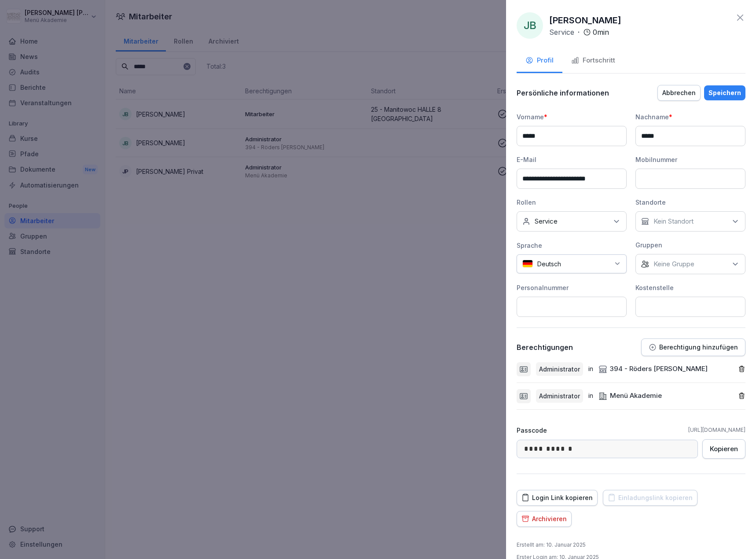 The width and height of the screenshot is (756, 559). What do you see at coordinates (693, 347) in the screenshot?
I see `button: Berechtigung hinzufügen` at bounding box center [693, 347].